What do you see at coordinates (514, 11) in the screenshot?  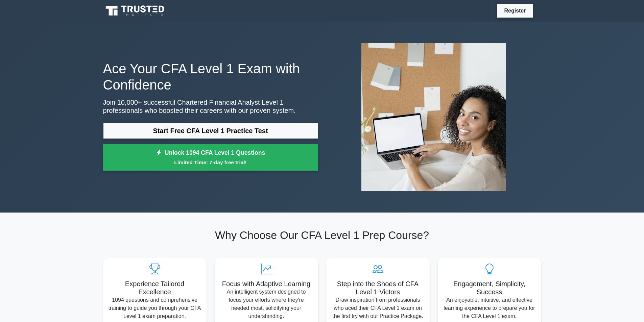 I see `a: Register` at bounding box center [514, 11].